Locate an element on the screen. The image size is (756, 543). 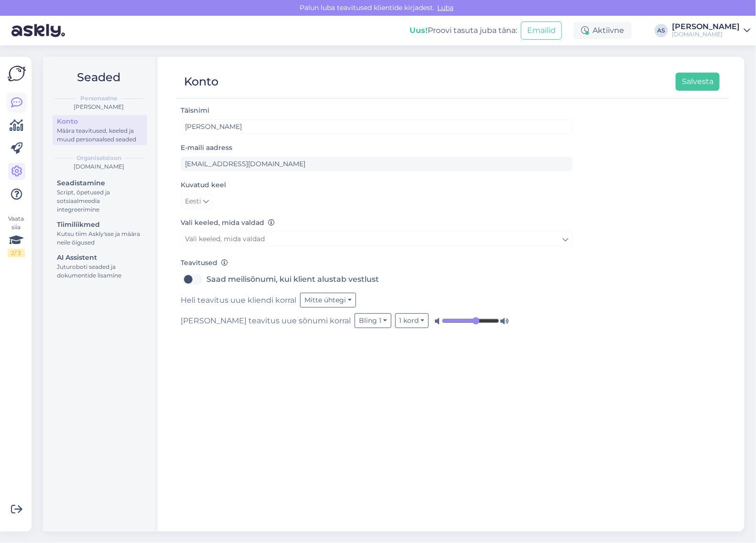
button: Bling 1 is located at coordinates (373, 321).